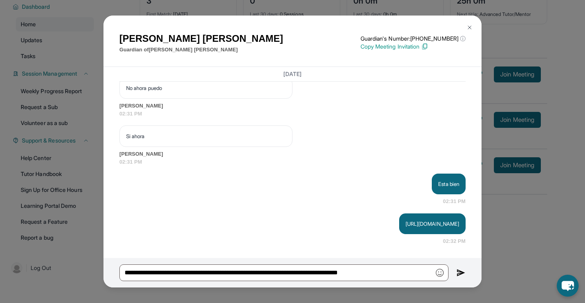 The height and width of the screenshot is (303, 585). What do you see at coordinates (568, 286) in the screenshot?
I see `button: chat-button` at bounding box center [568, 286].